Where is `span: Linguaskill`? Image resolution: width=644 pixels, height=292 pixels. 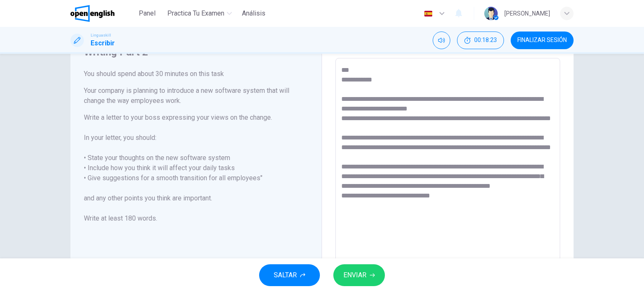 span: Linguaskill is located at coordinates (101, 35).